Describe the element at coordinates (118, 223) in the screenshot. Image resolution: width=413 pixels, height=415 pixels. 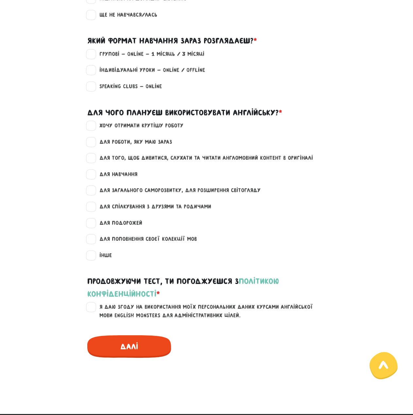
I see `label: для подорожей` at that location.